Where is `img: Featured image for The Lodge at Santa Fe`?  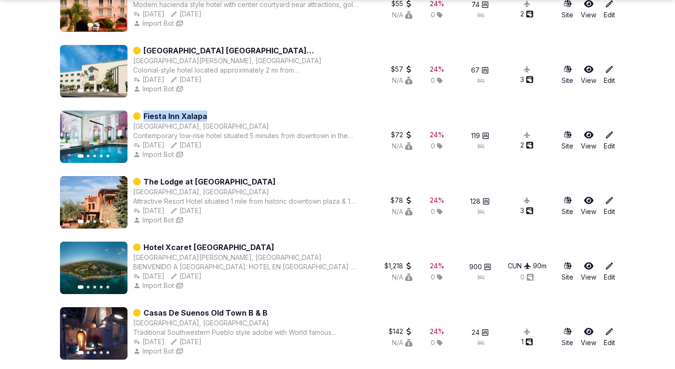 img: Featured image for The Lodge at Santa Fe is located at coordinates (94, 203).